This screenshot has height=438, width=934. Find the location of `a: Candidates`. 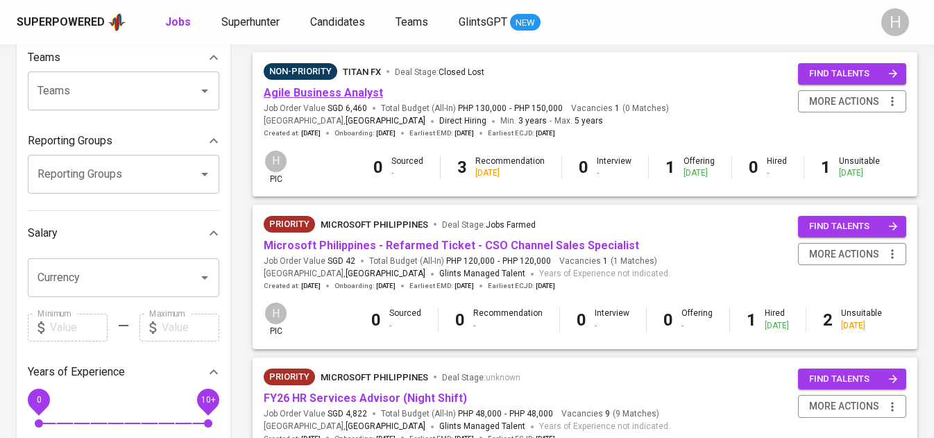

a: Candidates is located at coordinates (339, 22).